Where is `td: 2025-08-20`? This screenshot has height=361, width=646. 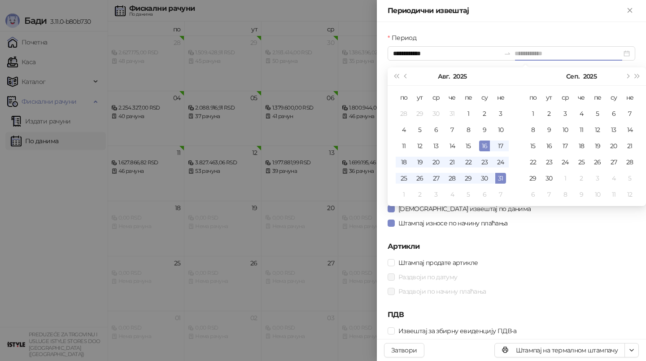 td: 2025-08-20 is located at coordinates (436, 162).